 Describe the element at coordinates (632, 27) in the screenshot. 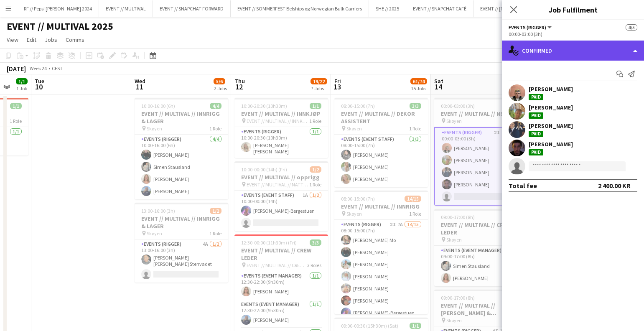

I see `span: 4/5` at that location.